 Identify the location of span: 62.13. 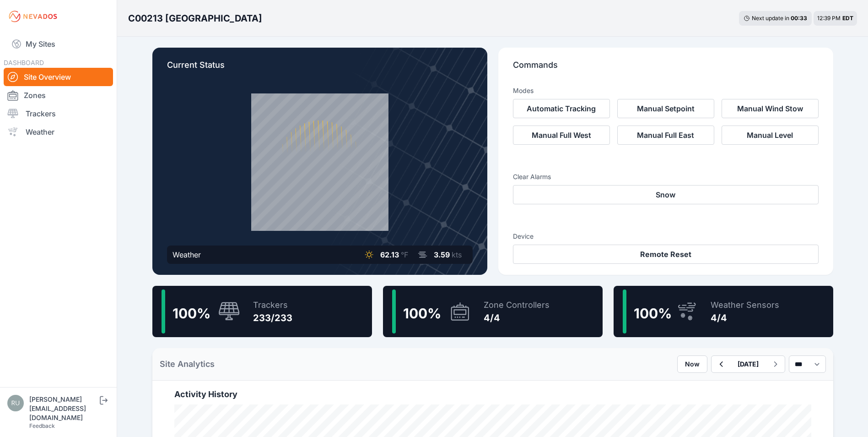
(390, 255).